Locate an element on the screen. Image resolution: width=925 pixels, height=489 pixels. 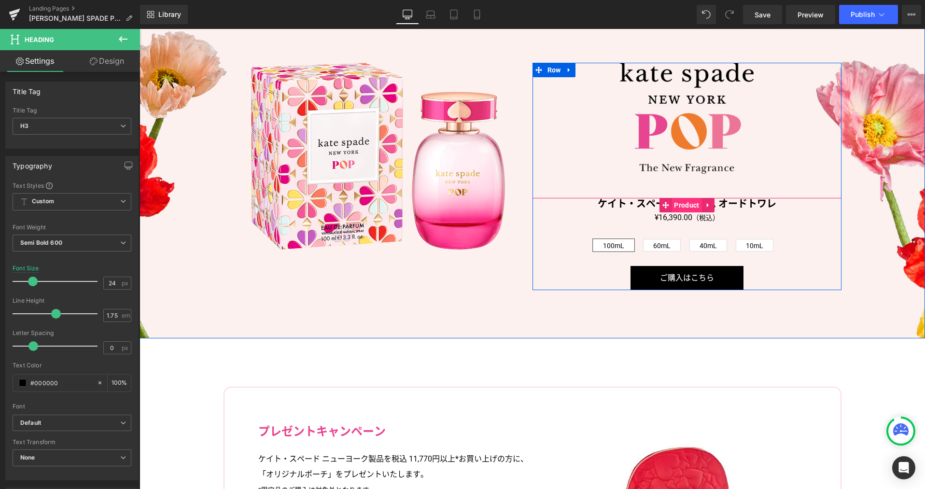
b: None is located at coordinates (28, 457).